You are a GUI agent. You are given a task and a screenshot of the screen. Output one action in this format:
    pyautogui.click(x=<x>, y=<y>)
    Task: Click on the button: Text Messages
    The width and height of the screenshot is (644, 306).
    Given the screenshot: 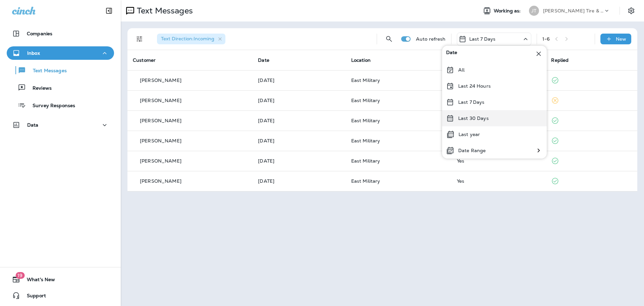 What is the action you would take?
    pyautogui.click(x=60, y=70)
    